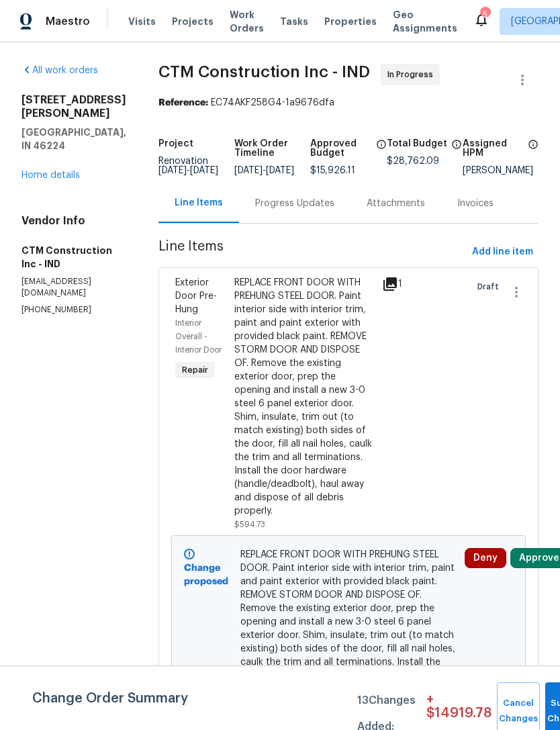  I want to click on span: $28,762.09, so click(413, 161).